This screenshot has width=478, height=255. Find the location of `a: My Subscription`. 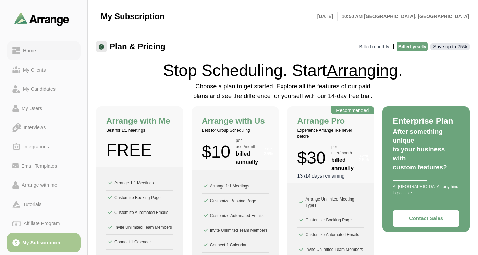

a: My Subscription is located at coordinates (44, 243).